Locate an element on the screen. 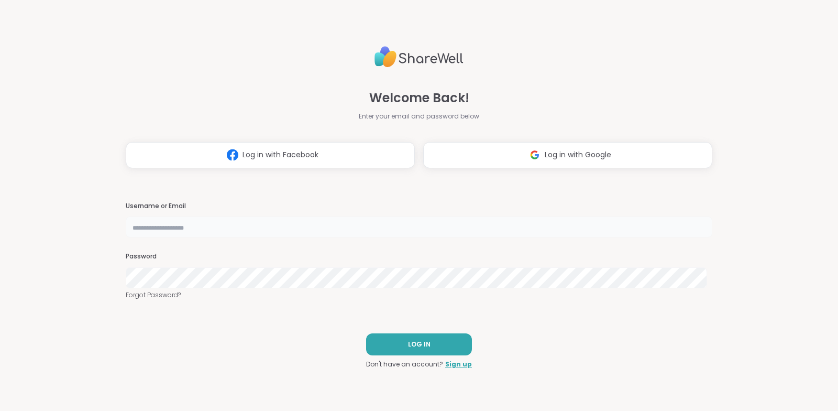 The height and width of the screenshot is (411, 838). span: LOG IN is located at coordinates (419, 344).